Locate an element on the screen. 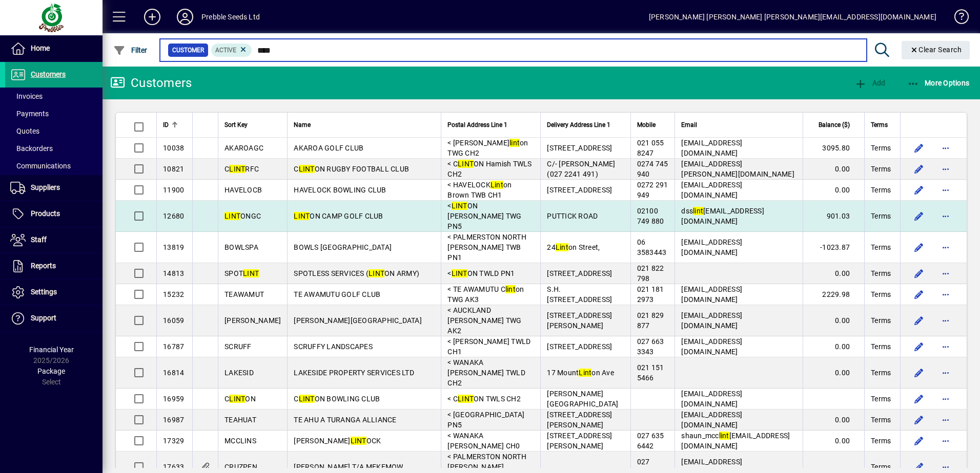  a: Products is located at coordinates (54, 214).